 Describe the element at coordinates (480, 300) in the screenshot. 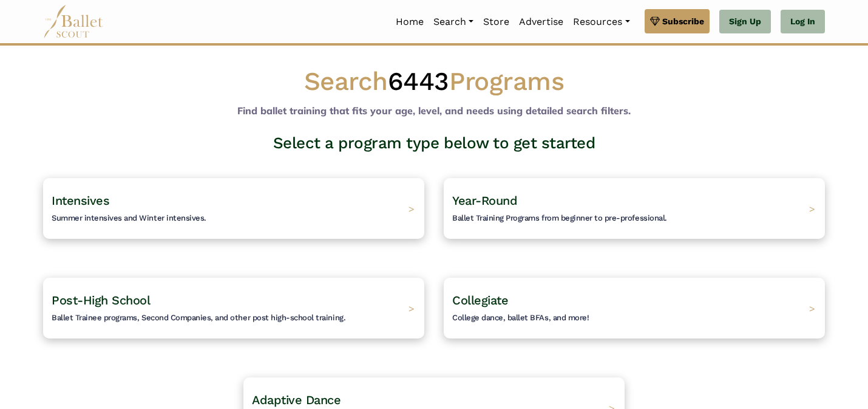

I see `span: Collegiate` at that location.